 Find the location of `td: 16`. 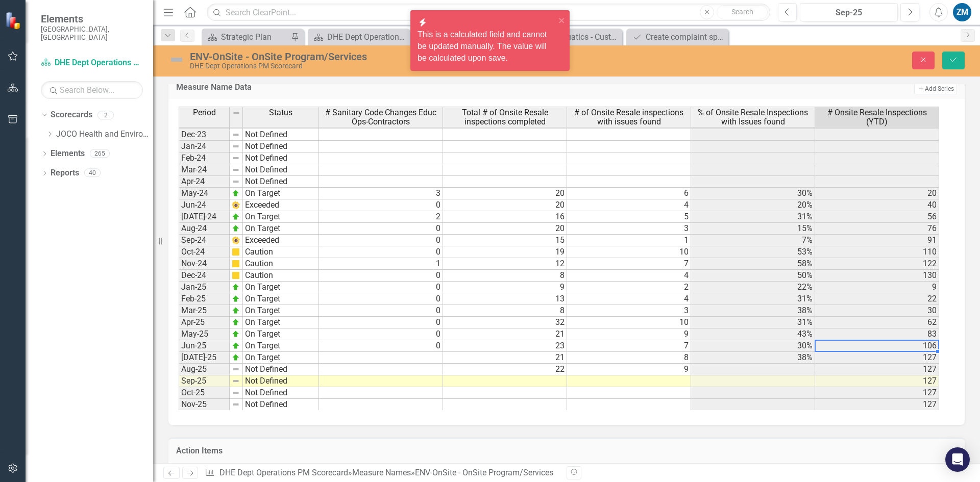

td: 16 is located at coordinates (505, 217).